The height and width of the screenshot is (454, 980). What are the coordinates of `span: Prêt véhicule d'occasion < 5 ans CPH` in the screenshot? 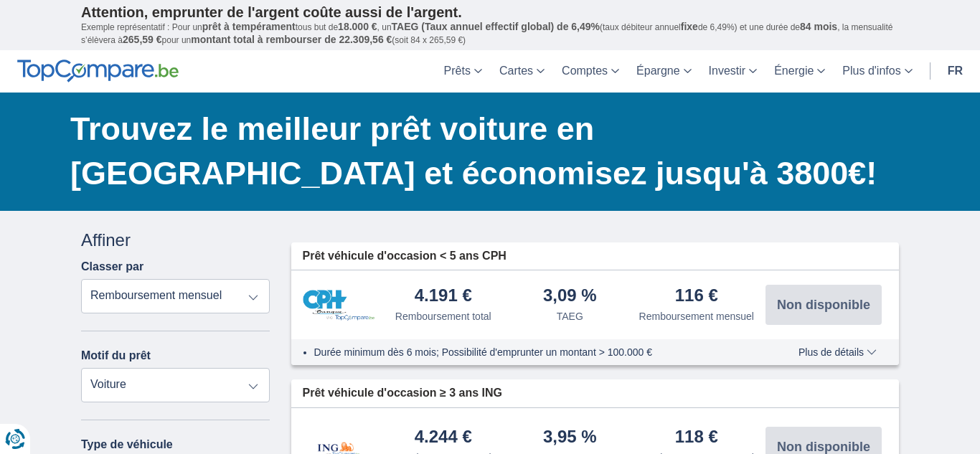 It's located at (405, 256).